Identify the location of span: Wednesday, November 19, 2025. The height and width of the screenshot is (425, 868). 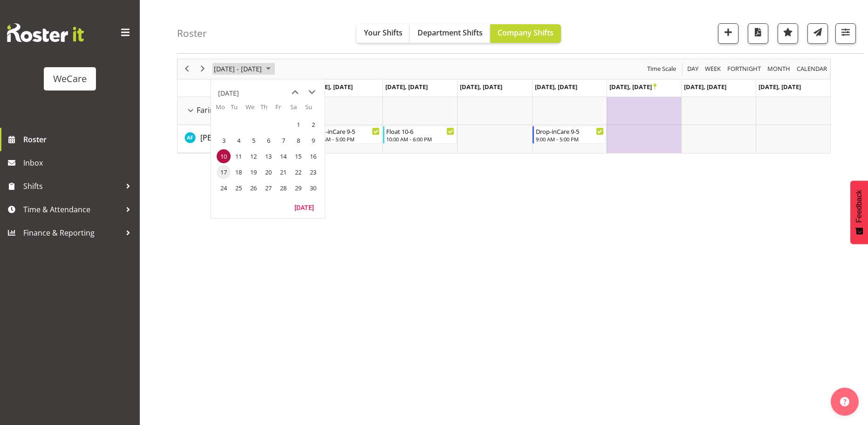
(254, 172).